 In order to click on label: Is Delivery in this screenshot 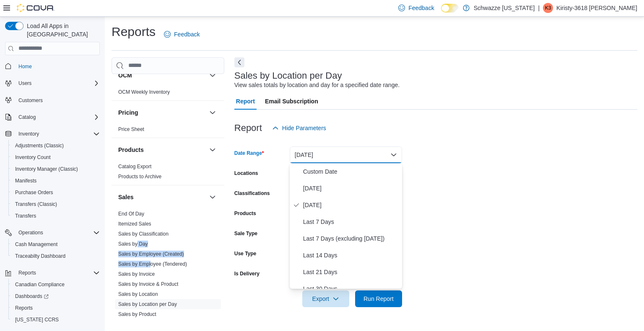, I will do `click(247, 274)`.